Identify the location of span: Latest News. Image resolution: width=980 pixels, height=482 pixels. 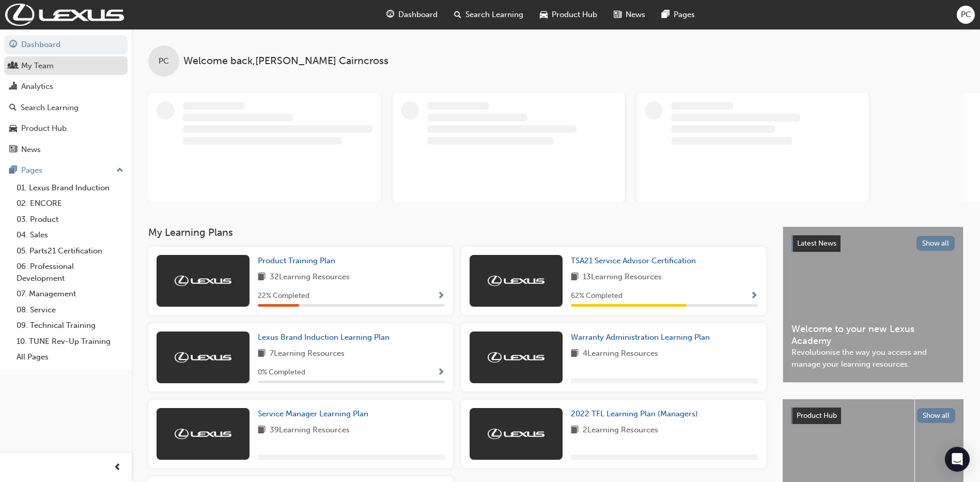
(817, 243).